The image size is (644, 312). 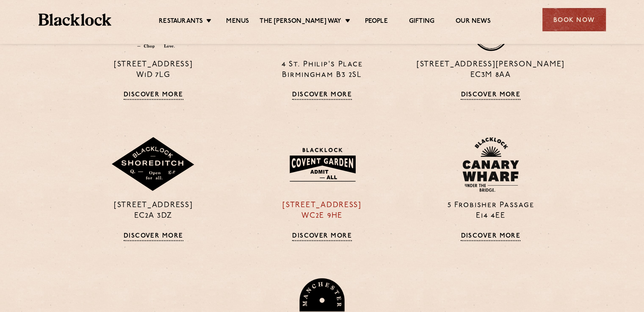 I want to click on a: Restaurants, so click(x=181, y=22).